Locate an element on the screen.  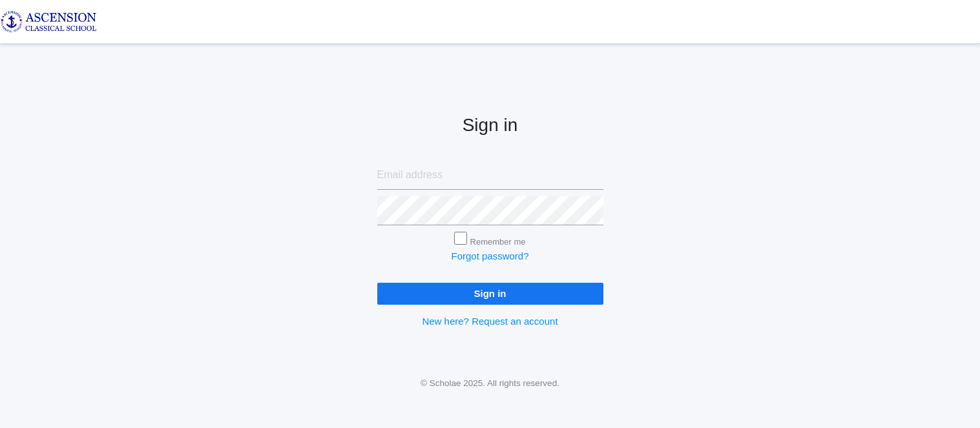
h2: Sign in is located at coordinates (490, 125).